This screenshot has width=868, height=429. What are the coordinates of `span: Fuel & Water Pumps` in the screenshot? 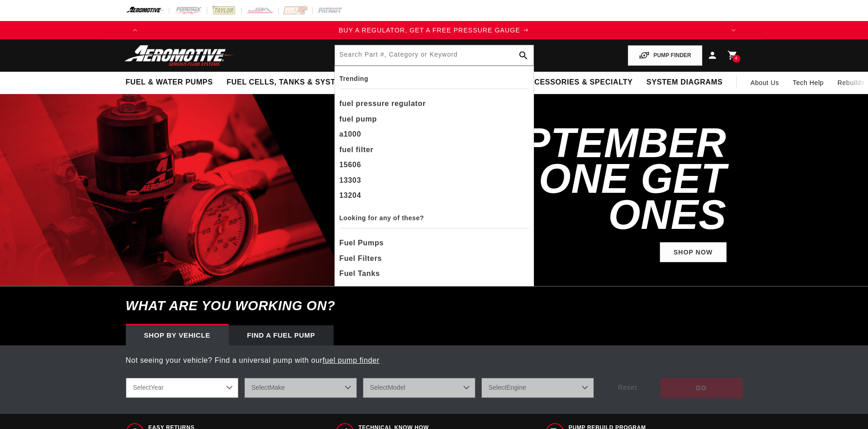 It's located at (169, 82).